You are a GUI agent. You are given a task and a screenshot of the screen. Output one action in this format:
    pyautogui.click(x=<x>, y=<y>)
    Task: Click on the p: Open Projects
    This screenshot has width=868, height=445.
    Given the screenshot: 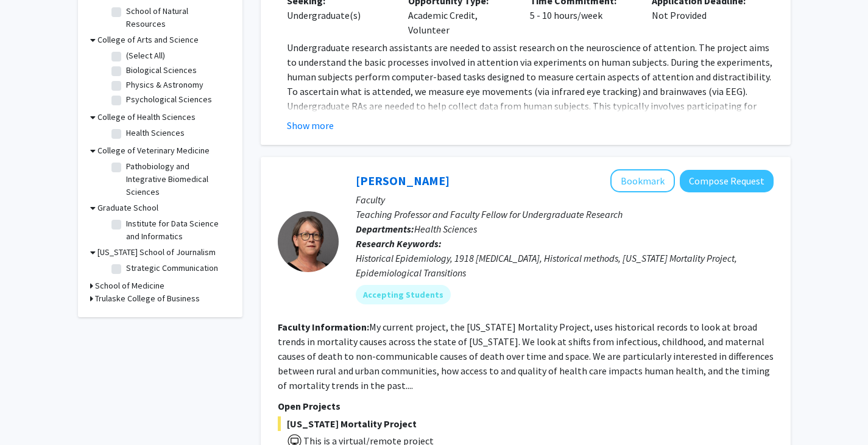 What is the action you would take?
    pyautogui.click(x=526, y=406)
    